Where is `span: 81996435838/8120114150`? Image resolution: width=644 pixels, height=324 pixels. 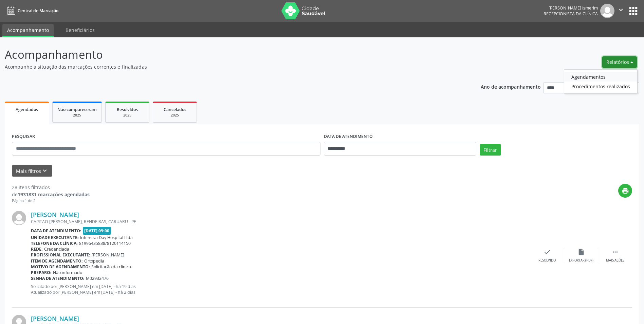 span: 81996435838/8120114150 is located at coordinates (105, 243).